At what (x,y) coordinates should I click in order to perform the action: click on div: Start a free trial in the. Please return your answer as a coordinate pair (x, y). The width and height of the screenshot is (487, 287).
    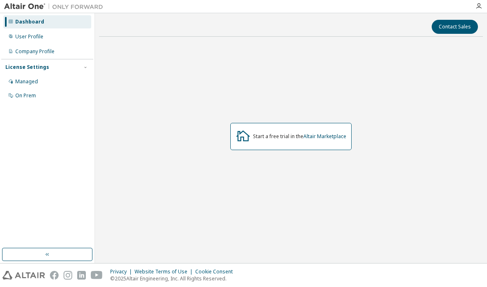
    Looking at the image, I should click on (300, 137).